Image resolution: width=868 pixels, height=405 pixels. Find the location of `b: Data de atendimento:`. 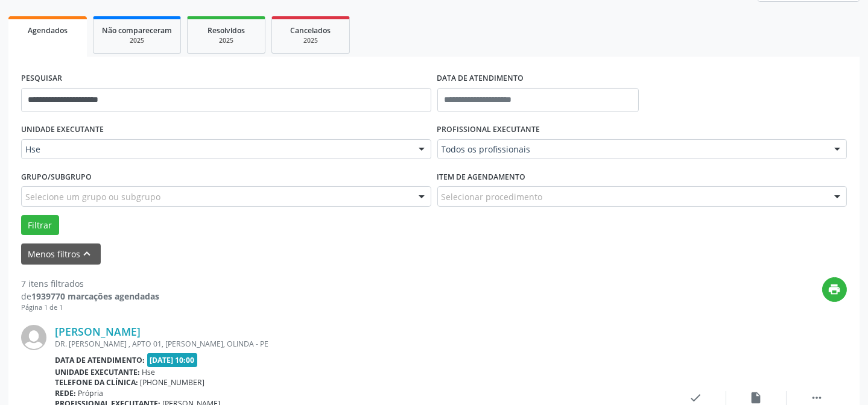

b: Data de atendimento: is located at coordinates (99, 360).